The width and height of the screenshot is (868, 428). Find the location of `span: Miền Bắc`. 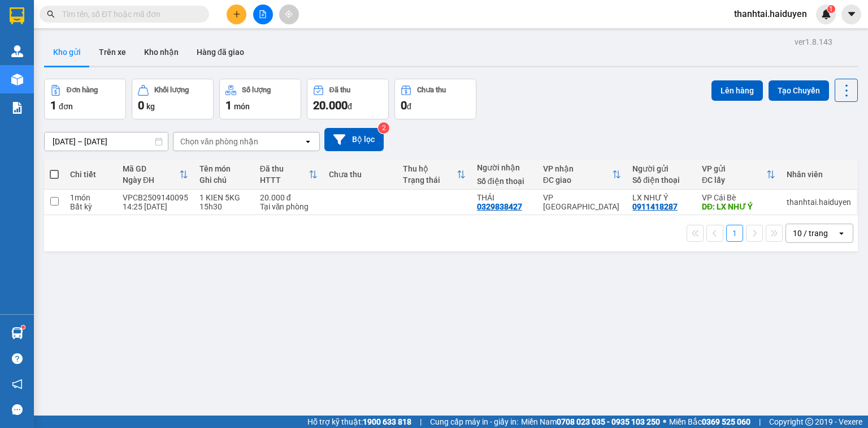

span: Miền Bắc is located at coordinates (710, 422).